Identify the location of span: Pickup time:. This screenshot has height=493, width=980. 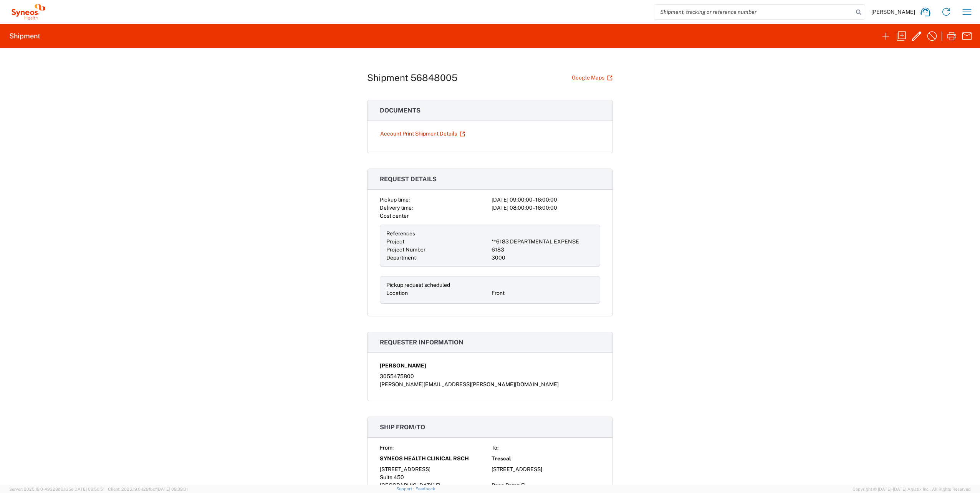
(394, 200).